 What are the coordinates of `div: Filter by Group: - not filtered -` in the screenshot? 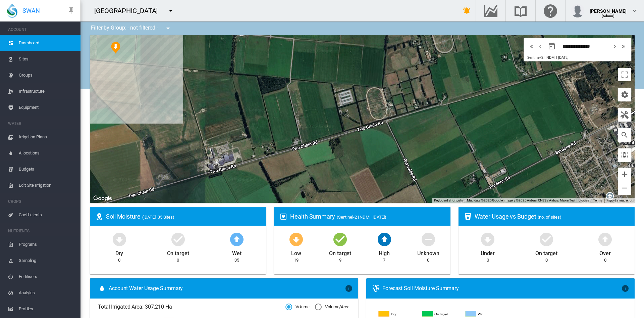 It's located at (131, 28).